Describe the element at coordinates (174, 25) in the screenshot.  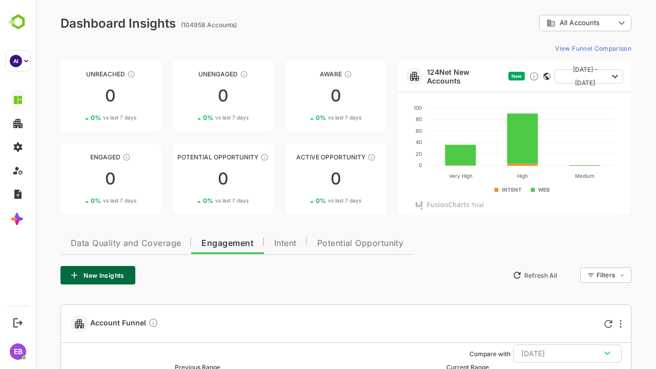
I see `ag: (104958 Accounts)` at that location.